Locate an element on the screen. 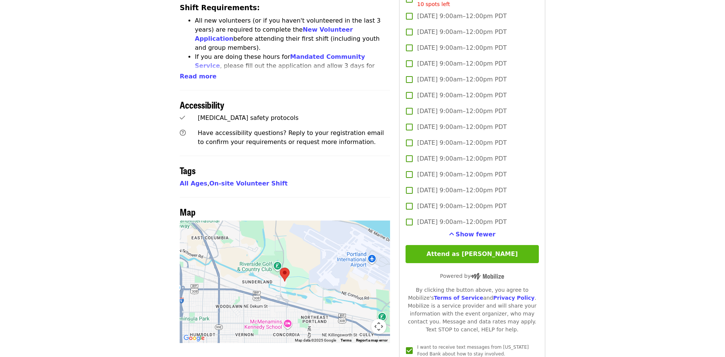 The width and height of the screenshot is (725, 357). span: Map is located at coordinates (188, 212).